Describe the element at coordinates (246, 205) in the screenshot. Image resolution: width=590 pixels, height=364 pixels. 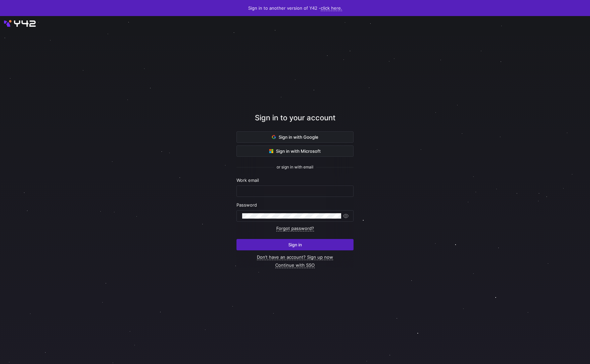
I see `span: Password` at that location.